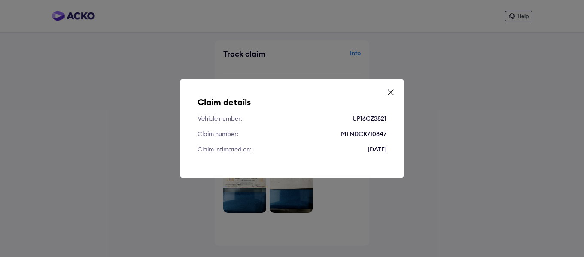 The height and width of the screenshot is (257, 584). Describe the element at coordinates (218, 134) in the screenshot. I see `div: Claim number:` at that location.